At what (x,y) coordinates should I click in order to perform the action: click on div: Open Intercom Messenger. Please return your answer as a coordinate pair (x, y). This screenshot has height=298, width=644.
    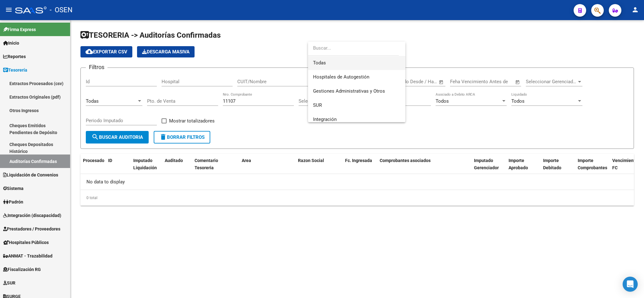
    Looking at the image, I should click on (631, 284).